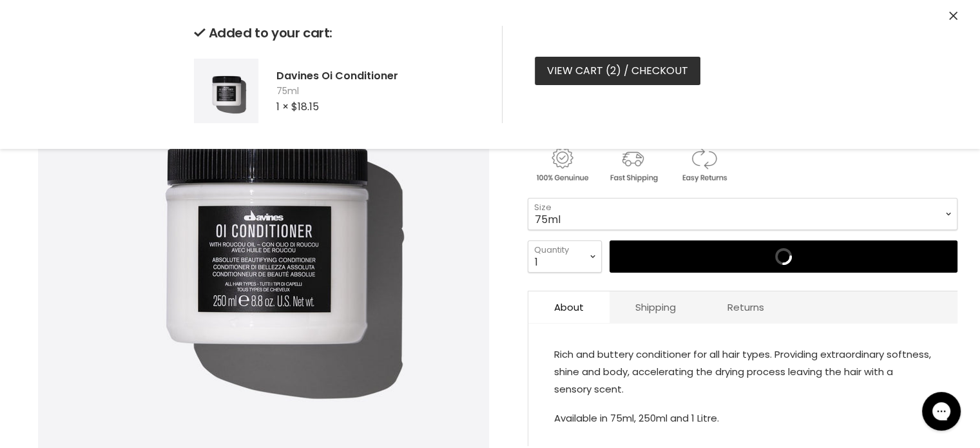  What do you see at coordinates (613, 70) in the screenshot?
I see `span: 2` at bounding box center [613, 70].